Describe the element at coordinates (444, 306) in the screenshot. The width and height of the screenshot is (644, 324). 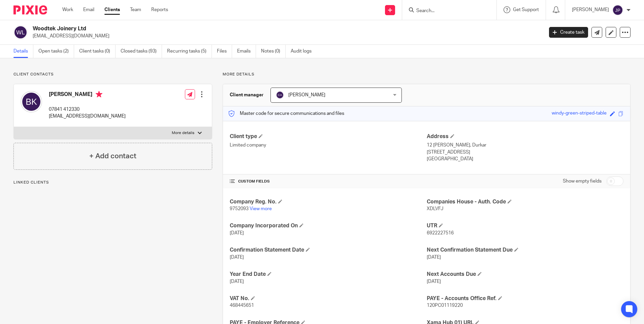
I see `span: 120PC01119220` at that location.